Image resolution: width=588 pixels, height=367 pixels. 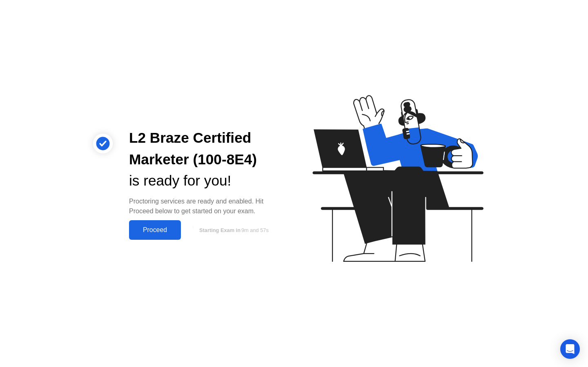 I want to click on div: L2 Braze Certified Marketer (100-8E4), so click(x=205, y=149).